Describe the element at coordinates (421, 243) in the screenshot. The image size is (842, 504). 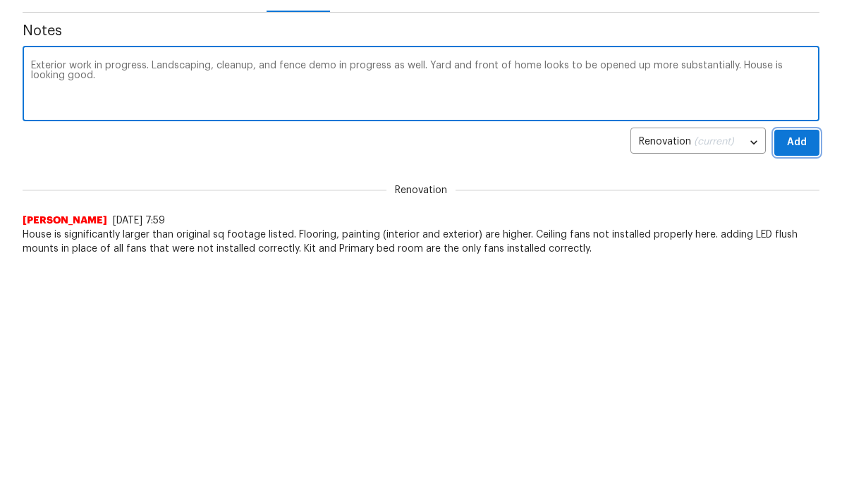
I see `span: House is significantly larger than original sq footage listed. Flooring, painting (interior and e...` at that location.